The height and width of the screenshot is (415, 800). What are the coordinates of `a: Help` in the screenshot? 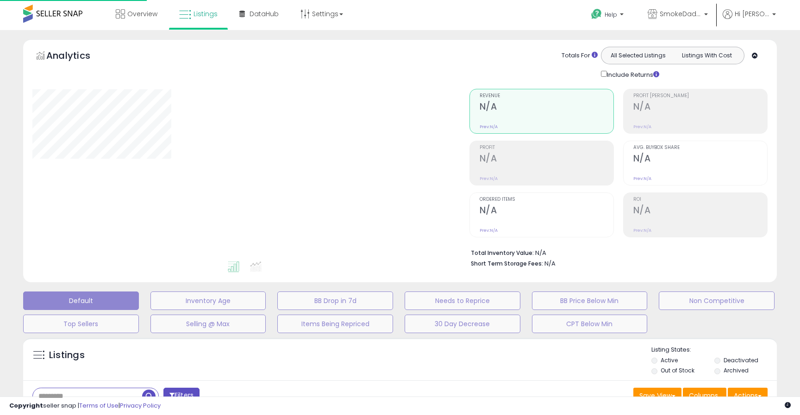 It's located at (609, 16).